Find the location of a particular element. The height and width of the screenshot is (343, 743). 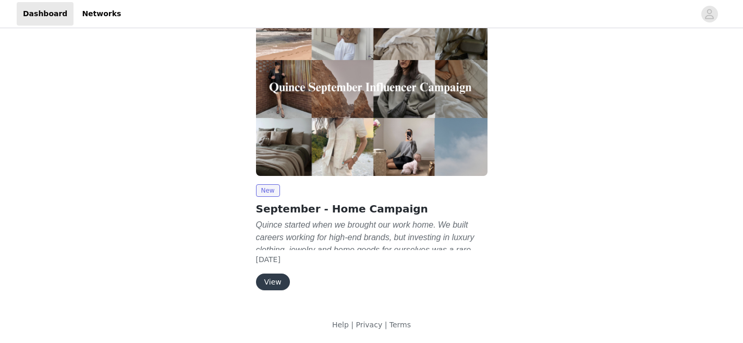

a: Dashboard is located at coordinates (45, 14).